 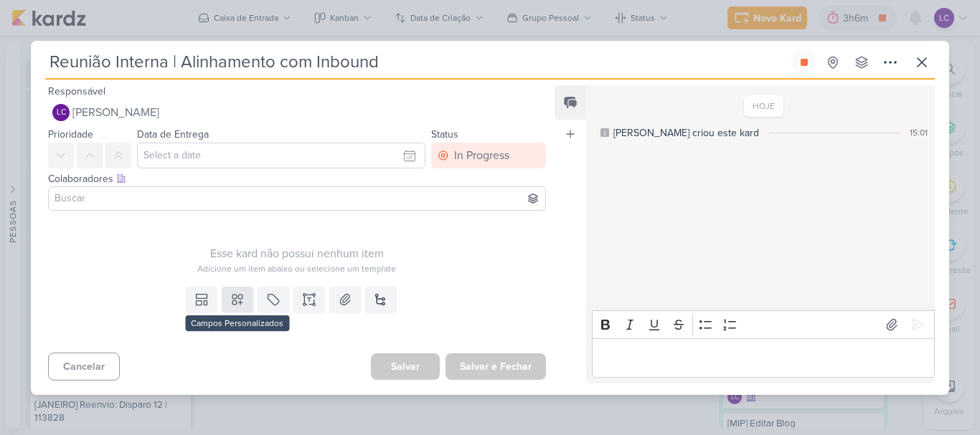 I want to click on label: Data de Entrega, so click(x=173, y=134).